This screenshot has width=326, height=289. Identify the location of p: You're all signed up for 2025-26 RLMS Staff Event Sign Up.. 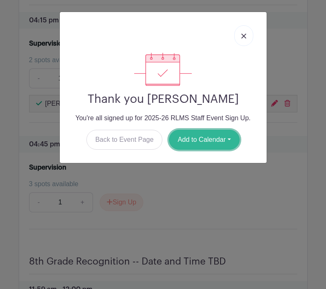
(163, 118).